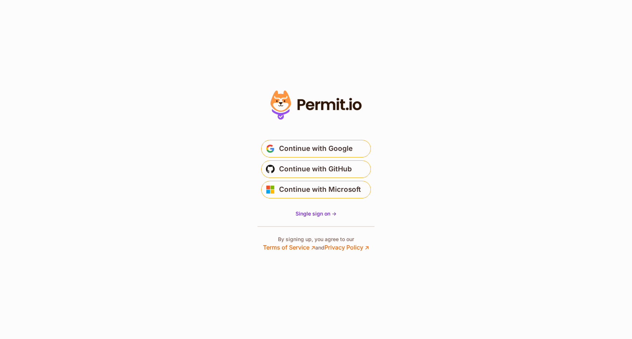 This screenshot has height=339, width=632. I want to click on p: By signing up, you agree to our and, so click(316, 244).